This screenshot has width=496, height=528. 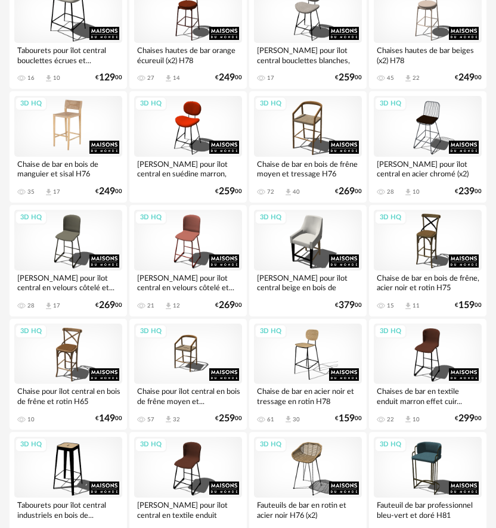 I want to click on div: 32, so click(x=176, y=419).